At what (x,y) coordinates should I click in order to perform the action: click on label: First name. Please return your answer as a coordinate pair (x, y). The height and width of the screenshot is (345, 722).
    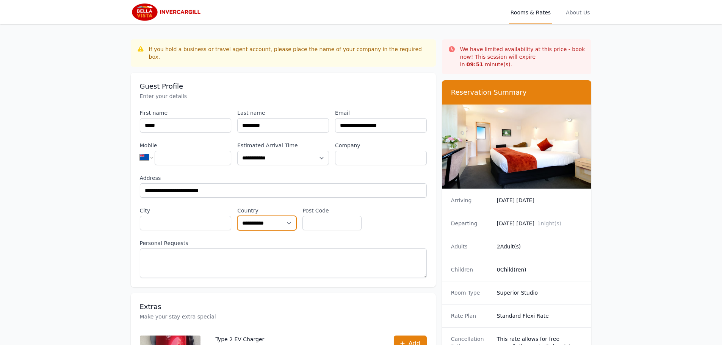
    Looking at the image, I should click on (186, 113).